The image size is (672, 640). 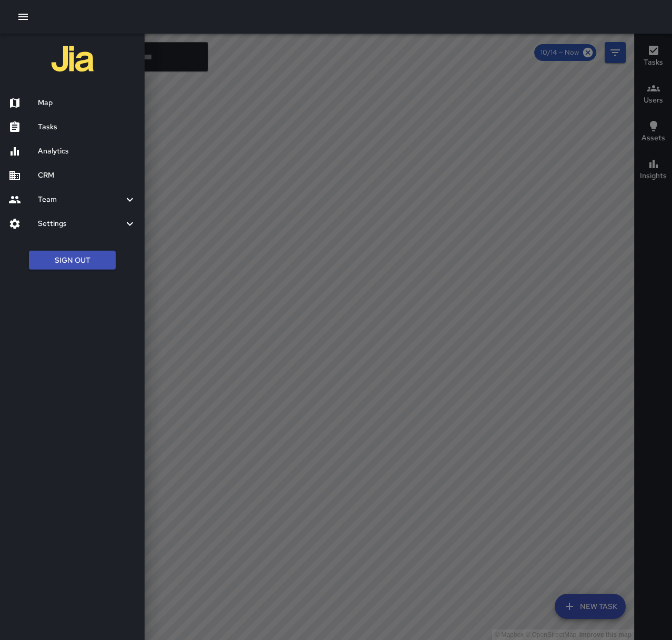 I want to click on h6: CRM, so click(x=86, y=176).